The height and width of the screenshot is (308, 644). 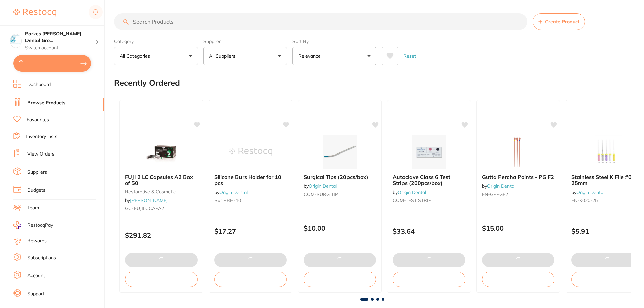 What do you see at coordinates (16, 40) in the screenshot?
I see `img: Parkes Baker Dental Group` at bounding box center [16, 40].